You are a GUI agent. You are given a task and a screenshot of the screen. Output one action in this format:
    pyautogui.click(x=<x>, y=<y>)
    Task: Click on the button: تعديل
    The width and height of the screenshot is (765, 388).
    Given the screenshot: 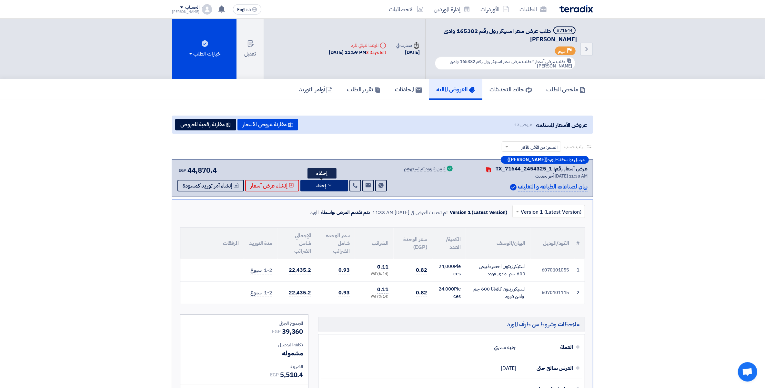 What is the action you would take?
    pyautogui.click(x=250, y=49)
    